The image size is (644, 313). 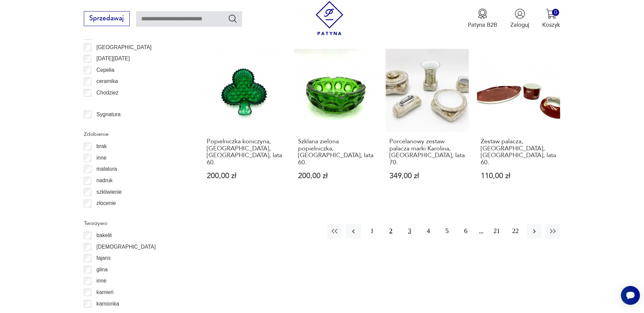 I want to click on p: ceramika, so click(x=107, y=81).